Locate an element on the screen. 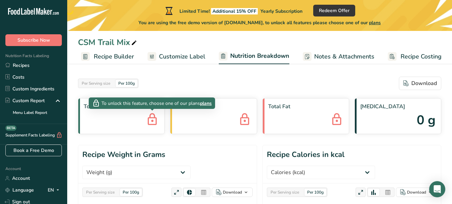 The height and width of the screenshot is (204, 452). a: Customize Label is located at coordinates (176, 56).